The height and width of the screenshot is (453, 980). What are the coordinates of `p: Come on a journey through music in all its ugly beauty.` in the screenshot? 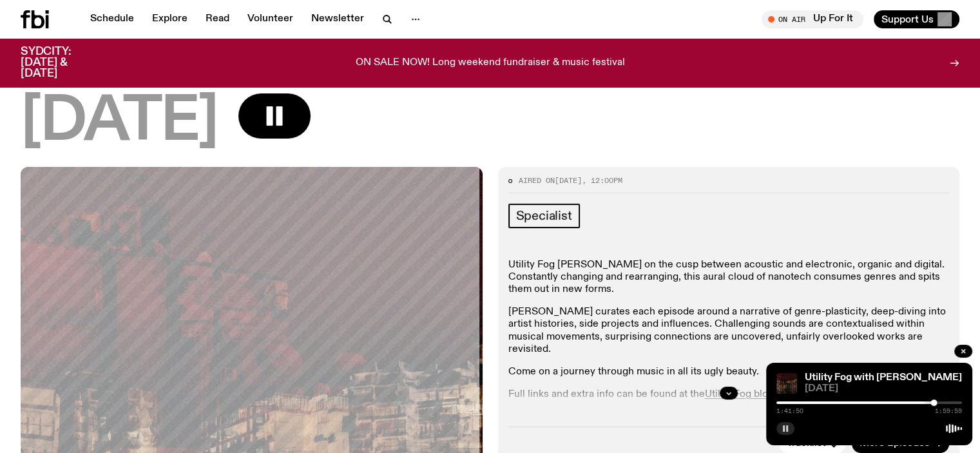 It's located at (729, 372).